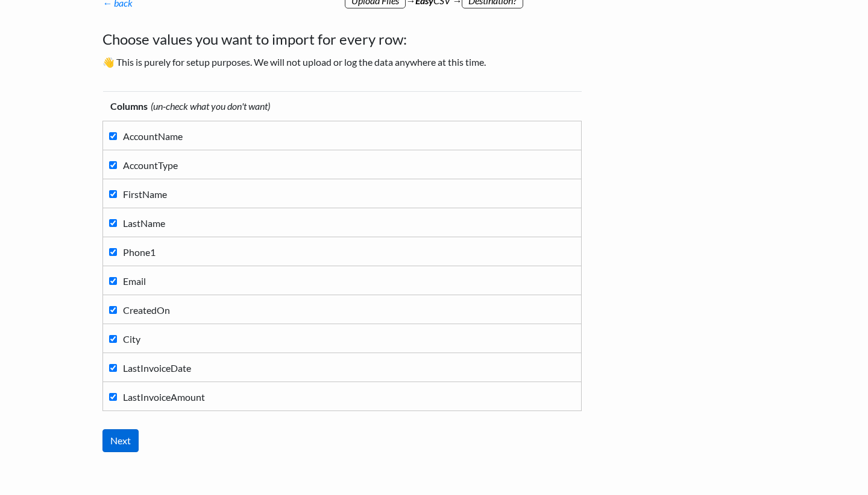 This screenshot has width=868, height=495. I want to click on i: (un-check what you don't want), so click(210, 106).